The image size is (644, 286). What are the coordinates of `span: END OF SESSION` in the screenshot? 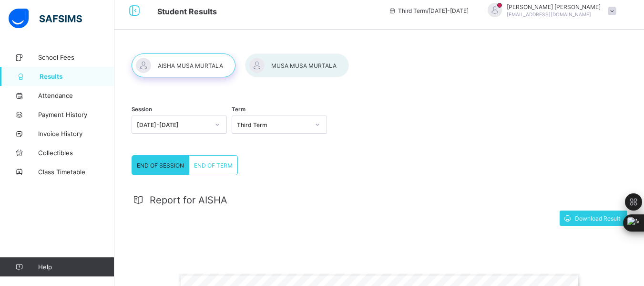 It's located at (160, 165).